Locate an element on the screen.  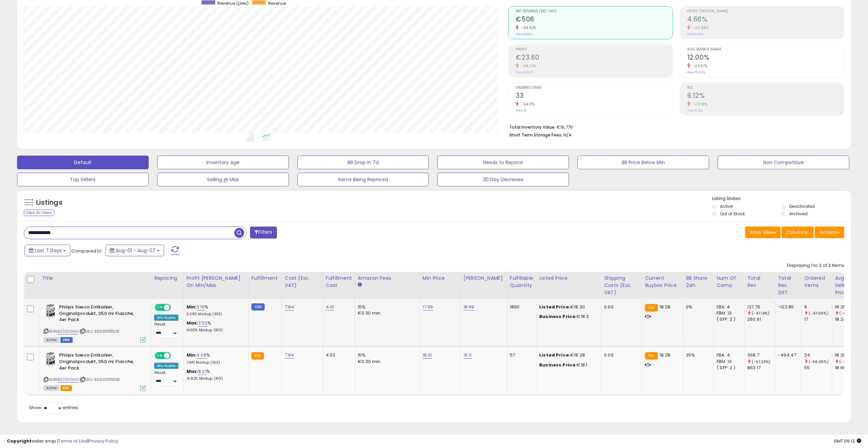
small: Prev: 11.72% is located at coordinates (695, 110).